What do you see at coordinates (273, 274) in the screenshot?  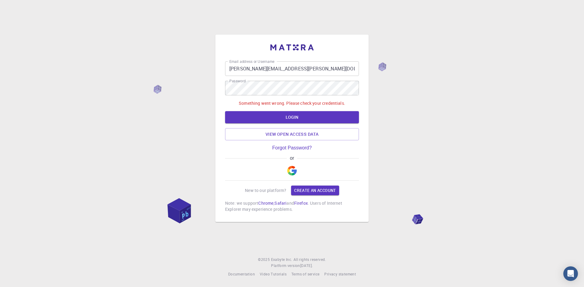 I see `span: Video Tutorials` at bounding box center [273, 274].